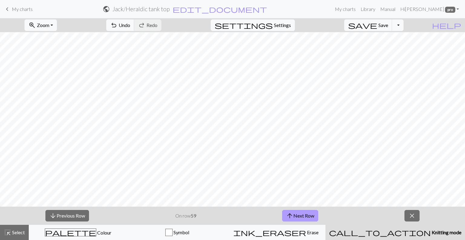 Image resolution: width=465 pixels, height=240 pixels. Describe the element at coordinates (253, 25) in the screenshot. I see `button: SettingsSettings` at that location.